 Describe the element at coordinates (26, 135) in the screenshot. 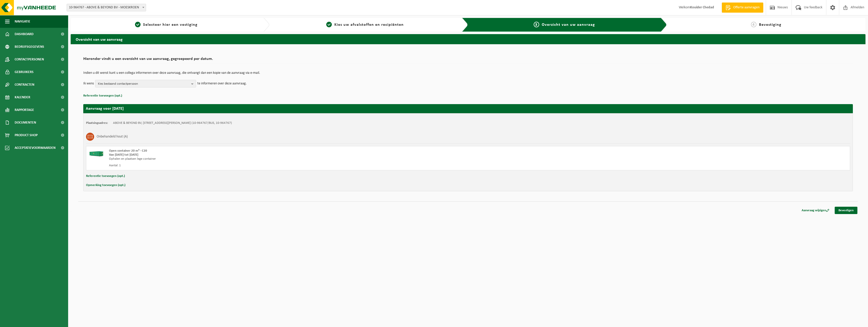

I see `span: Product Shop` at that location.